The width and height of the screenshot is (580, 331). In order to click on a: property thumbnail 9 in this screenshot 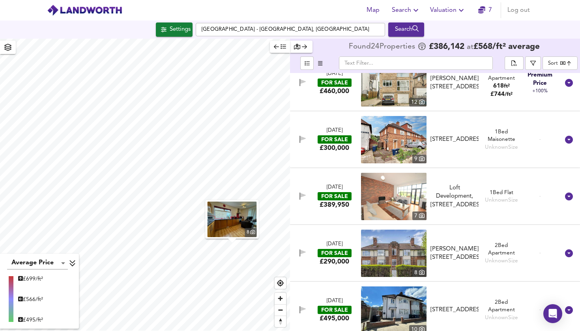, I will do `click(394, 140)`.